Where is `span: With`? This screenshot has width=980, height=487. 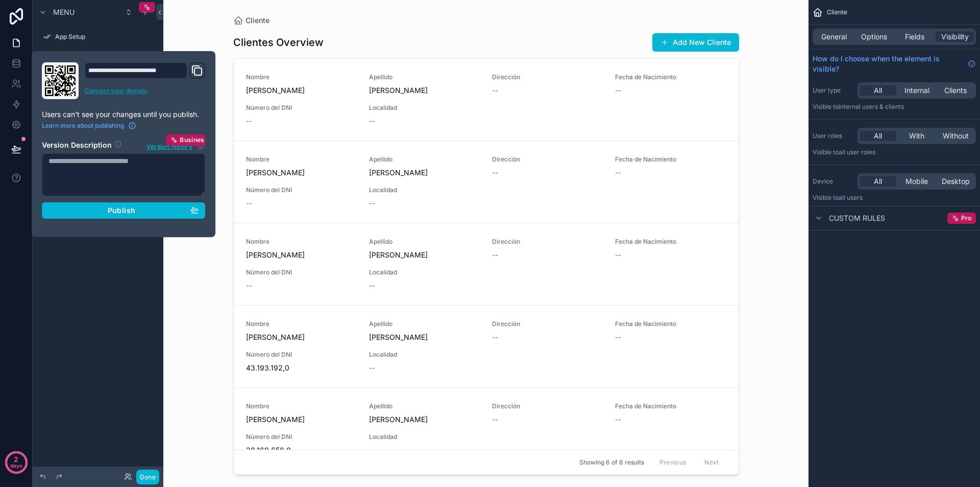
span: With is located at coordinates (917, 136).